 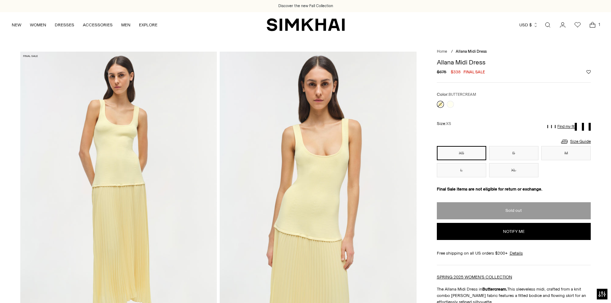 I want to click on strong: Buttercream., so click(x=495, y=289).